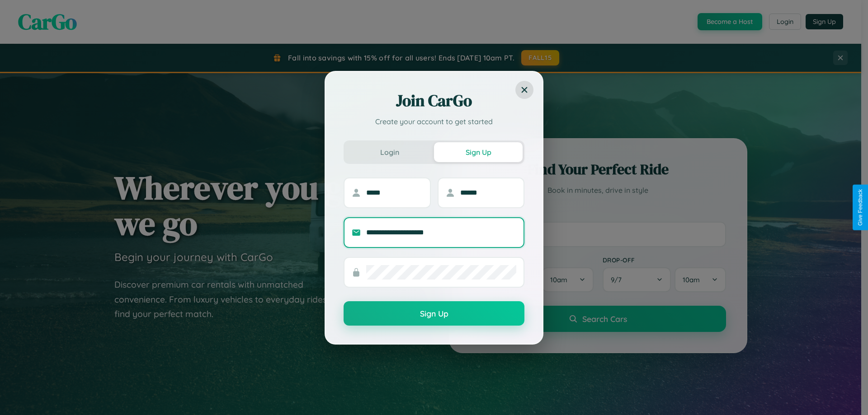  What do you see at coordinates (434, 101) in the screenshot?
I see `h2: Join CarGo` at bounding box center [434, 101].